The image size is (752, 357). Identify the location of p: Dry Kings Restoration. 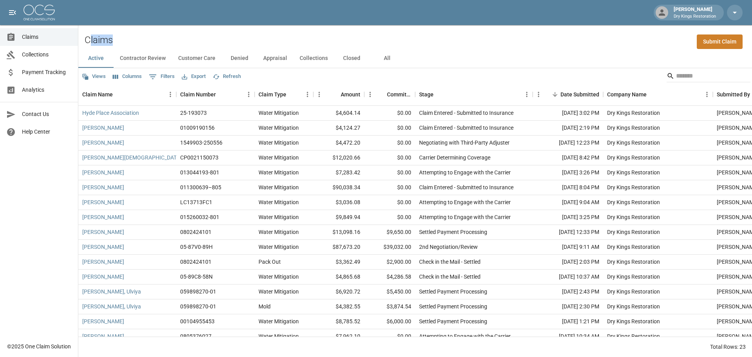
(695, 16).